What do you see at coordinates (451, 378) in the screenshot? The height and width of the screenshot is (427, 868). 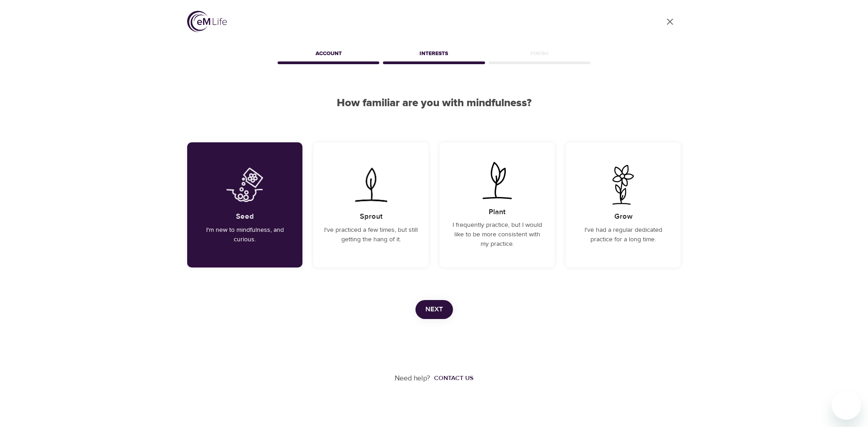 I see `a: Contact us` at bounding box center [451, 378].